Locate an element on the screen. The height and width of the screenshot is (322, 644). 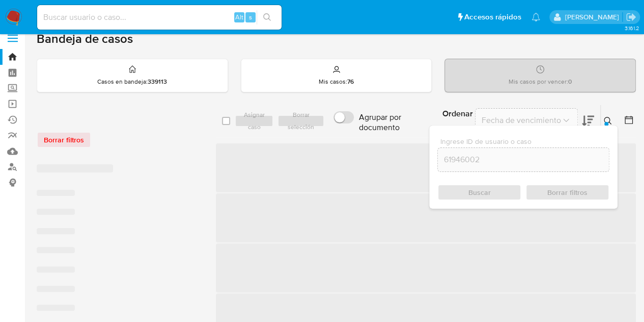
a: Salir is located at coordinates (631, 17).